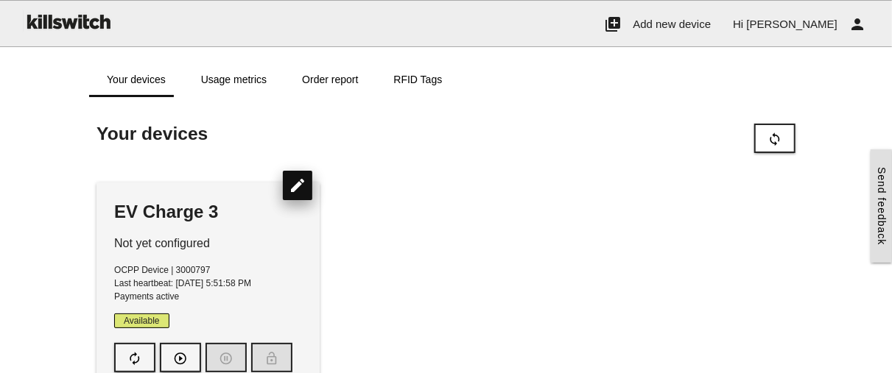 This screenshot has width=892, height=373. Describe the element at coordinates (857, 24) in the screenshot. I see `i: person` at that location.